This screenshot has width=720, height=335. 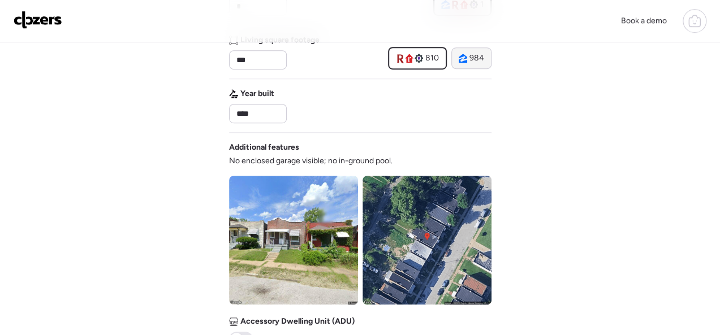 What do you see at coordinates (38, 20) in the screenshot?
I see `img: Logo` at bounding box center [38, 20].